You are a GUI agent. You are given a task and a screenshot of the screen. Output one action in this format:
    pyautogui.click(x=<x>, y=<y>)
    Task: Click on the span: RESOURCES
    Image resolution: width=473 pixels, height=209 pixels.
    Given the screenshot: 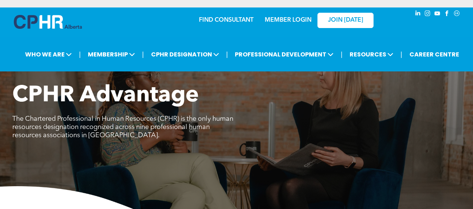 What is the action you would take?
    pyautogui.click(x=371, y=54)
    